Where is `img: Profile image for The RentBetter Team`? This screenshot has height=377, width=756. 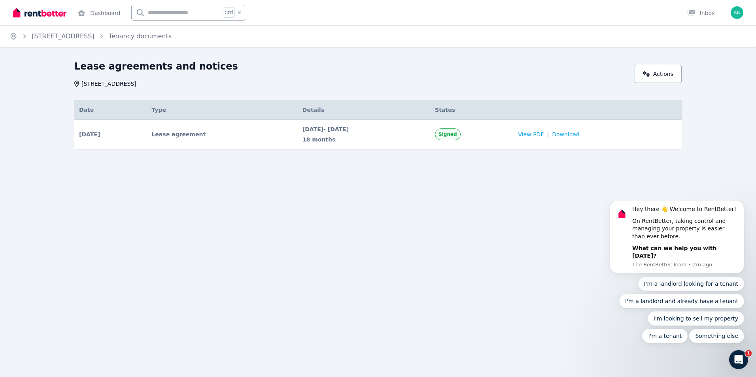 img: Profile image for The RentBetter Team is located at coordinates (24, 13).